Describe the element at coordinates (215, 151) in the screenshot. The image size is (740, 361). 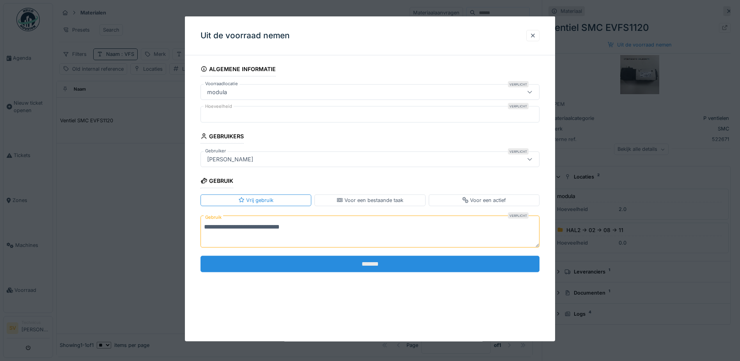
I see `label: Gebruiker` at that location.